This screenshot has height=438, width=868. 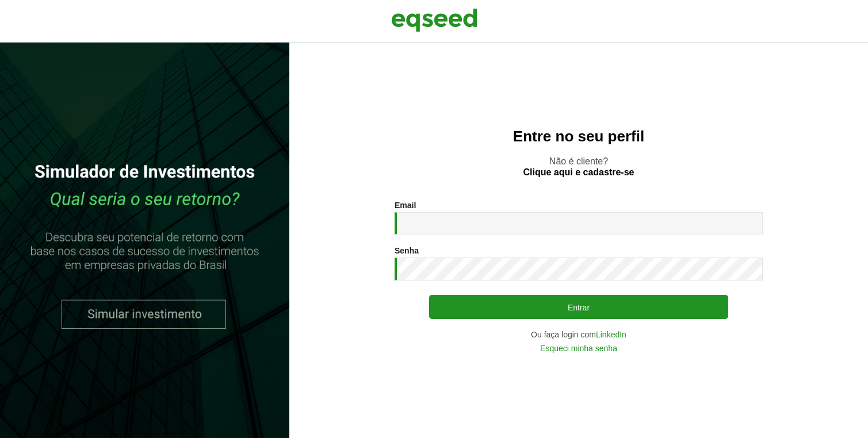 I want to click on label: Email, so click(x=405, y=205).